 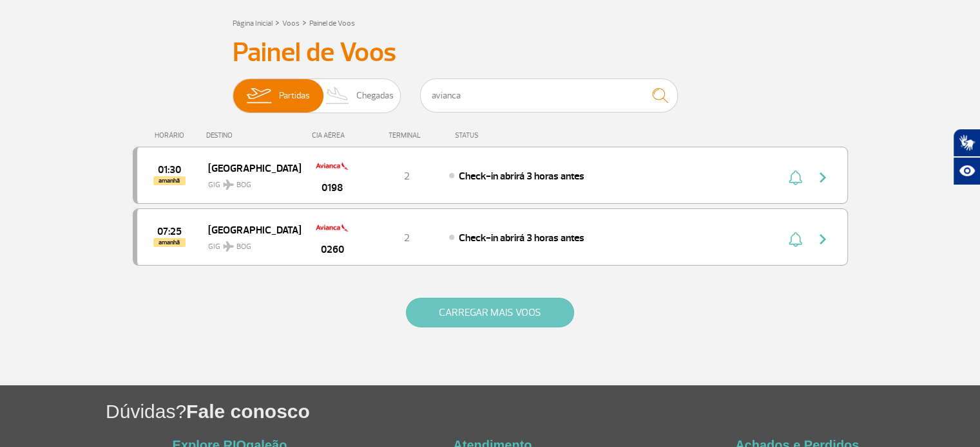 I want to click on button: Abrir tradutor de língua de sinais., so click(x=967, y=143).